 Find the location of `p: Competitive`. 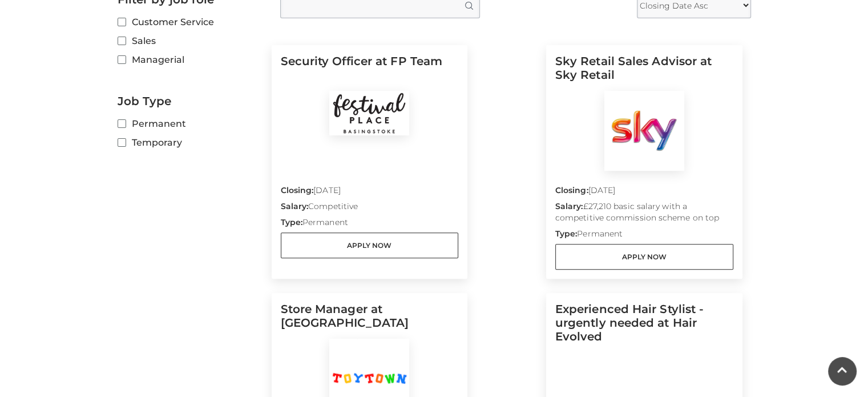

p: Competitive is located at coordinates (370, 208).